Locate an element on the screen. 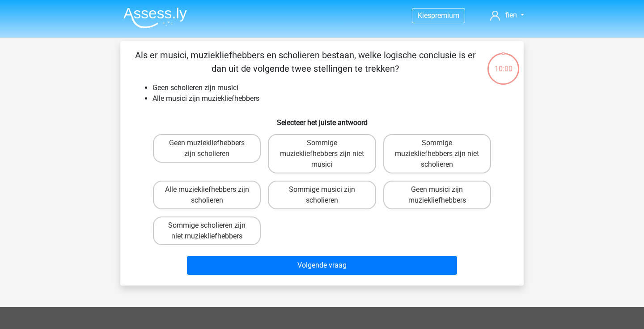  span: Kies is located at coordinates (424, 15).